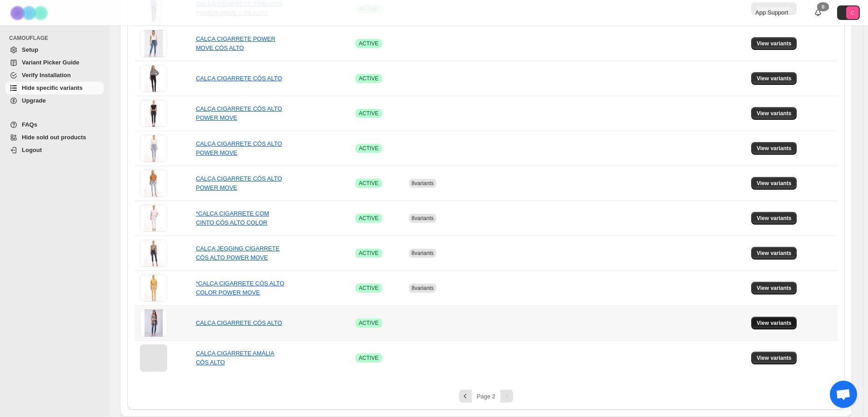 The image size is (868, 417). I want to click on span: Verify Installation, so click(46, 75).